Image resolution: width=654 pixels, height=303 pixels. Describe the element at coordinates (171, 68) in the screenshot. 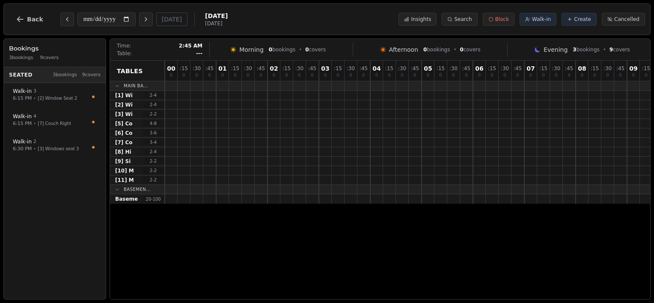

I see `span: 00` at that location.